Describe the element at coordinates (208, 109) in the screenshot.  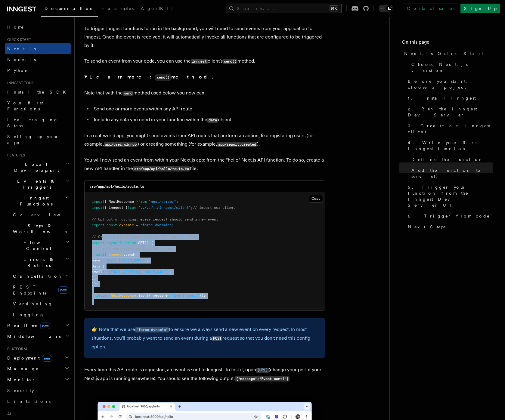
I see `li: Send one or more events within any API route.` at that location.